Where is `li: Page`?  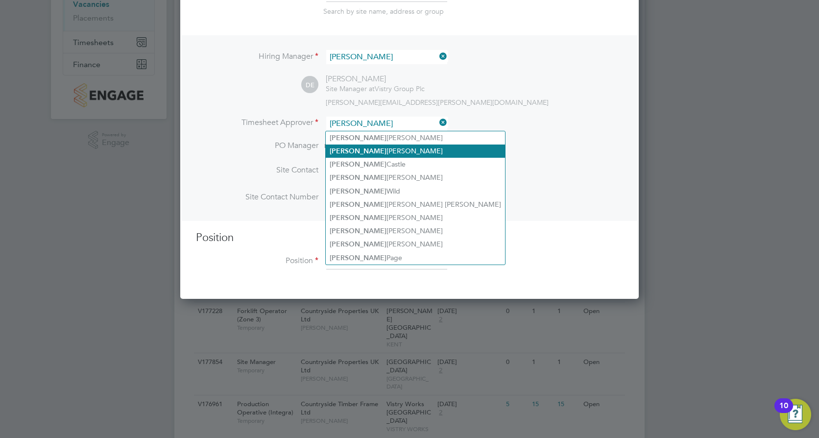 li: Page is located at coordinates (416, 258).